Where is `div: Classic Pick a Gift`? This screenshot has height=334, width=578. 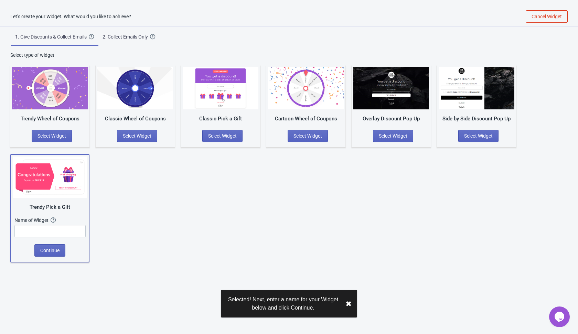
div: Classic Pick a Gift is located at coordinates (220, 119).